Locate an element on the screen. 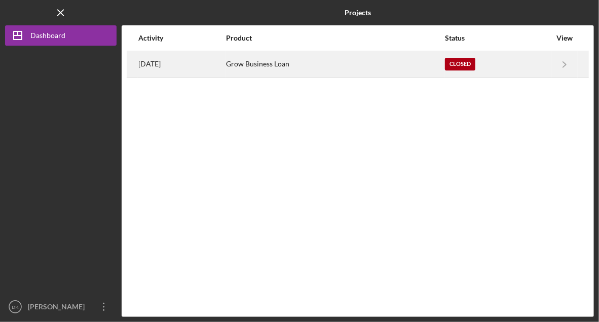 The image size is (599, 322). time: 2025-06-12 19:02 is located at coordinates (149, 64).